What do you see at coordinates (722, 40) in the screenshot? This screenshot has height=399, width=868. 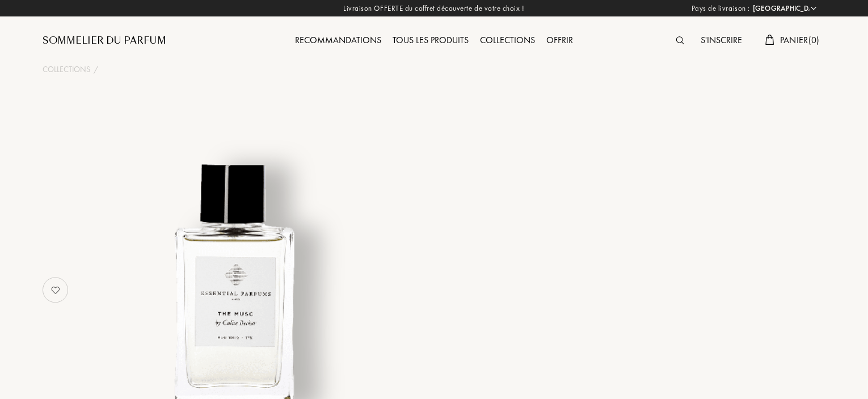 I see `a: S'inscrire` at bounding box center [722, 40].